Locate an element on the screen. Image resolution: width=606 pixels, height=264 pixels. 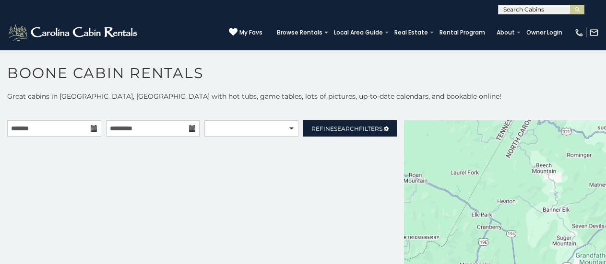
a: RefineSearchFilters is located at coordinates (350, 129).